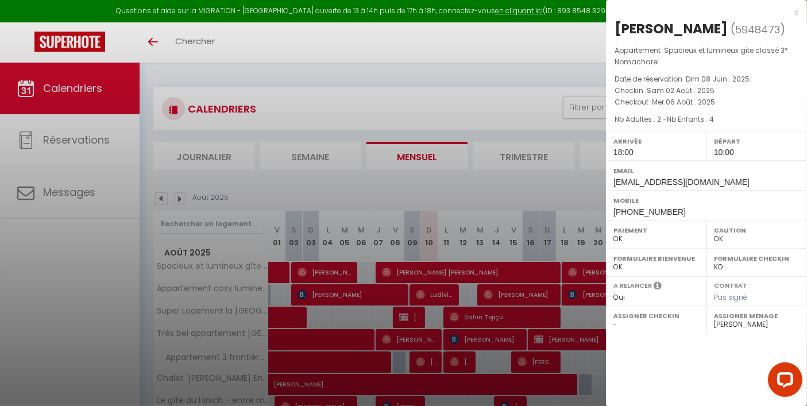 This screenshot has height=406, width=807. I want to click on label: Caution, so click(757, 230).